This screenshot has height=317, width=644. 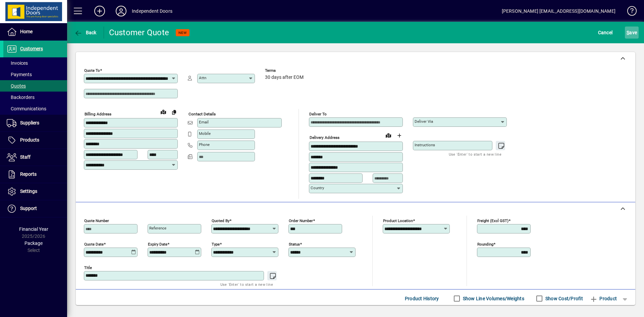 What do you see at coordinates (86, 32) in the screenshot?
I see `app-page-header-button: Back` at bounding box center [86, 32].